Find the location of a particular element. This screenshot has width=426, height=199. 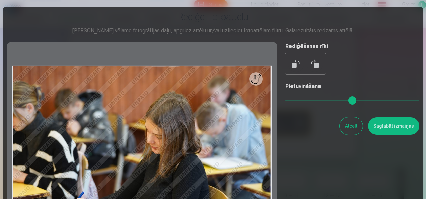

h5: Pietuvināšana is located at coordinates (353, 86).